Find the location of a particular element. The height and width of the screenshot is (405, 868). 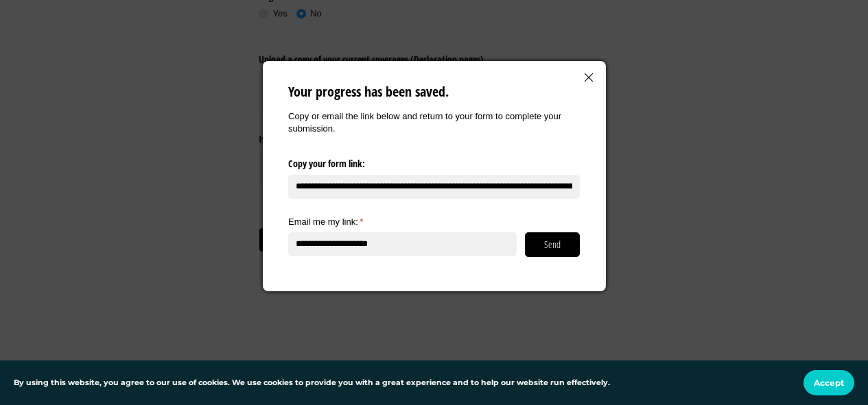

p: By using this website, you agree to our use of cookies. We use cookies to provide you with a grea... is located at coordinates (312, 383).